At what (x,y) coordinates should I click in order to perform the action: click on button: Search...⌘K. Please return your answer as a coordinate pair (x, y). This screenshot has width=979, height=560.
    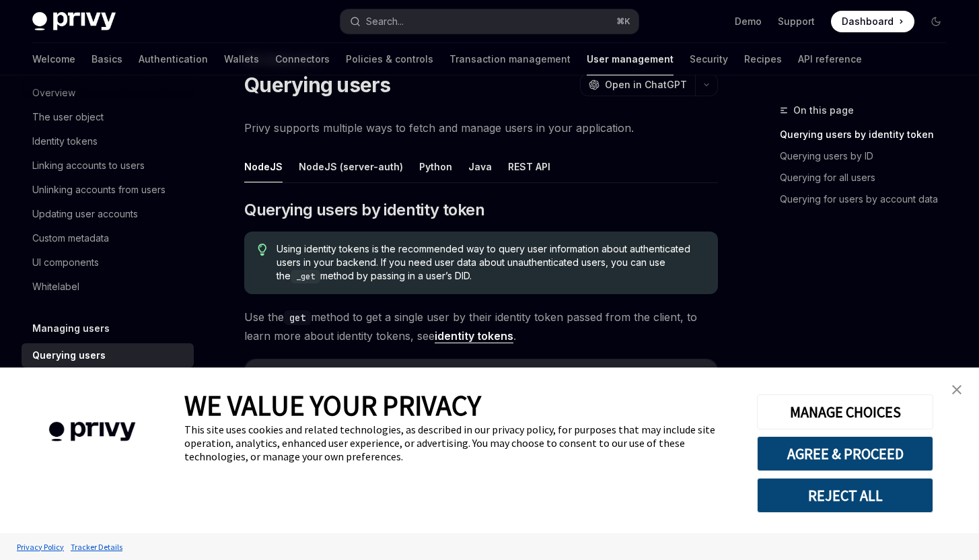
    Looking at the image, I should click on (490, 22).